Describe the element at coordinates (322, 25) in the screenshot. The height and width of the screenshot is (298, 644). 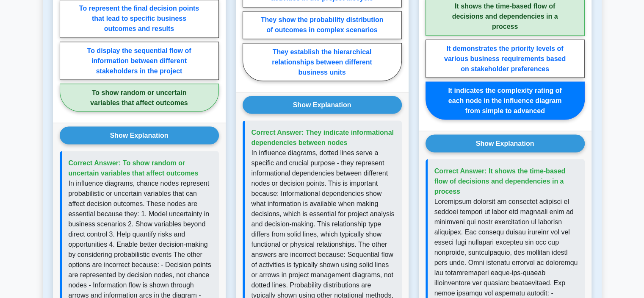
I see `label: They show the probability distribution of outcomes in complex scenarios` at that location.